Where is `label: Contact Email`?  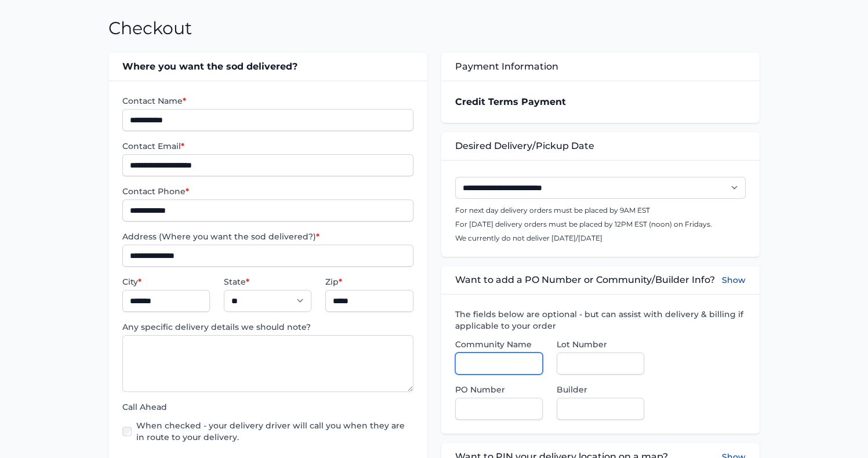
label: Contact Email is located at coordinates (268, 146).